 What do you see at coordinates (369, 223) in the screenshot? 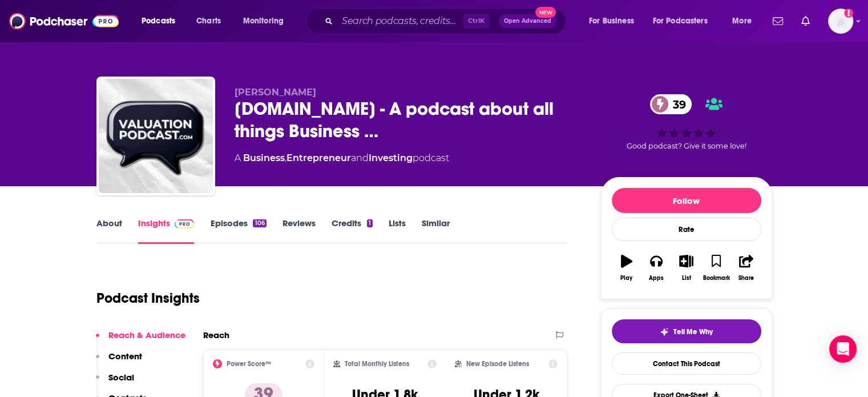
I see `div: 1` at bounding box center [369, 223].